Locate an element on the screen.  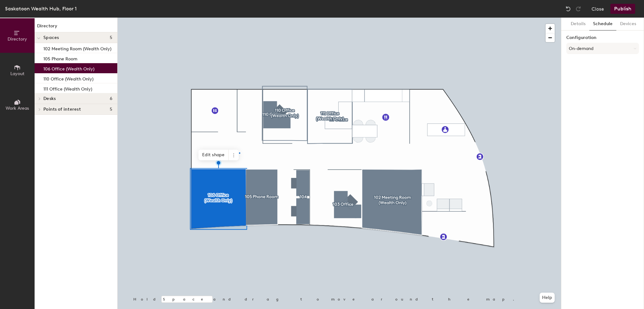
button: Publish is located at coordinates (623, 9).